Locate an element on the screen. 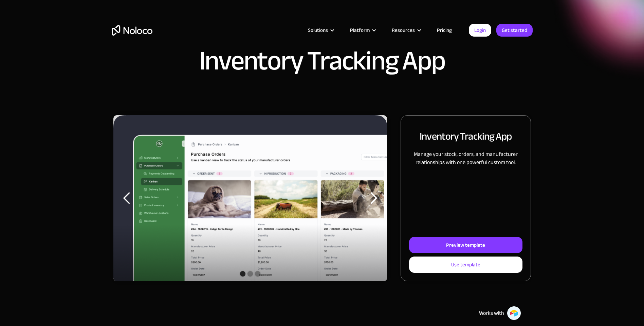 The height and width of the screenshot is (326, 644). div: Preview template is located at coordinates (465, 245).